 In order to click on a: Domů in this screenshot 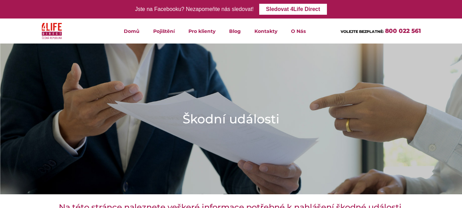, I will do `click(132, 31)`.